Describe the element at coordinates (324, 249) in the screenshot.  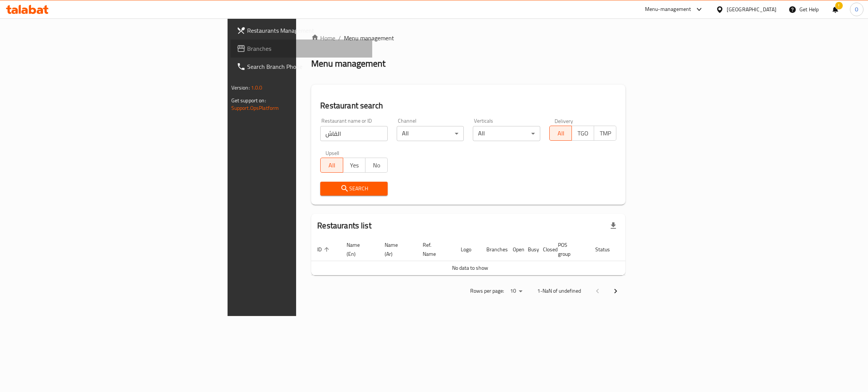
I see `span: ID` at that location.